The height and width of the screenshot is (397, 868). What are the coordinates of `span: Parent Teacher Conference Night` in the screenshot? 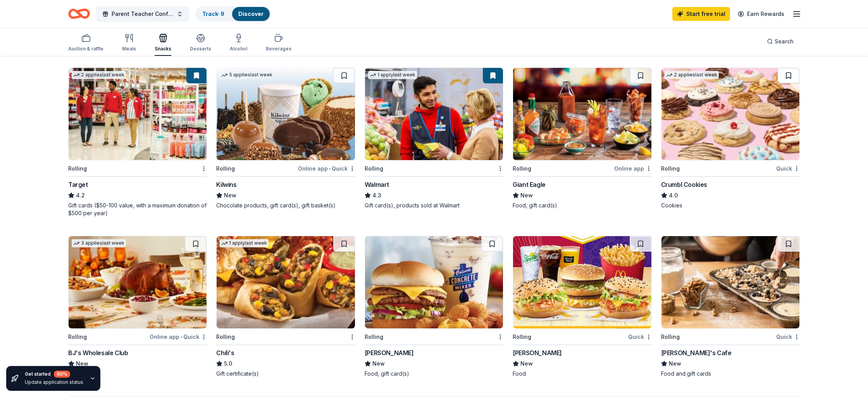 It's located at (143, 14).